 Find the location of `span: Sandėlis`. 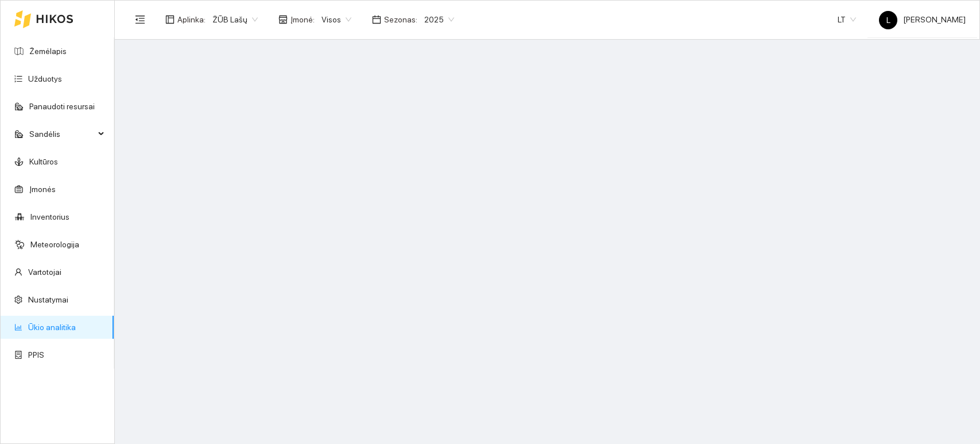

span: Sandėlis is located at coordinates (62, 134).